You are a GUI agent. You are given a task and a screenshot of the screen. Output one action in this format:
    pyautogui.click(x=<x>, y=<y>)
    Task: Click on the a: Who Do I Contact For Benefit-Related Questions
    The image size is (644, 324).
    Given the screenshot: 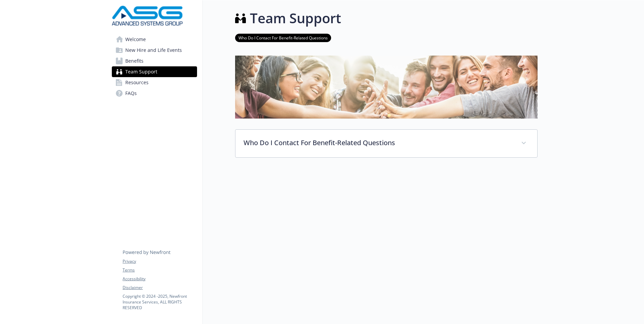 What is the action you would take?
    pyautogui.click(x=283, y=37)
    